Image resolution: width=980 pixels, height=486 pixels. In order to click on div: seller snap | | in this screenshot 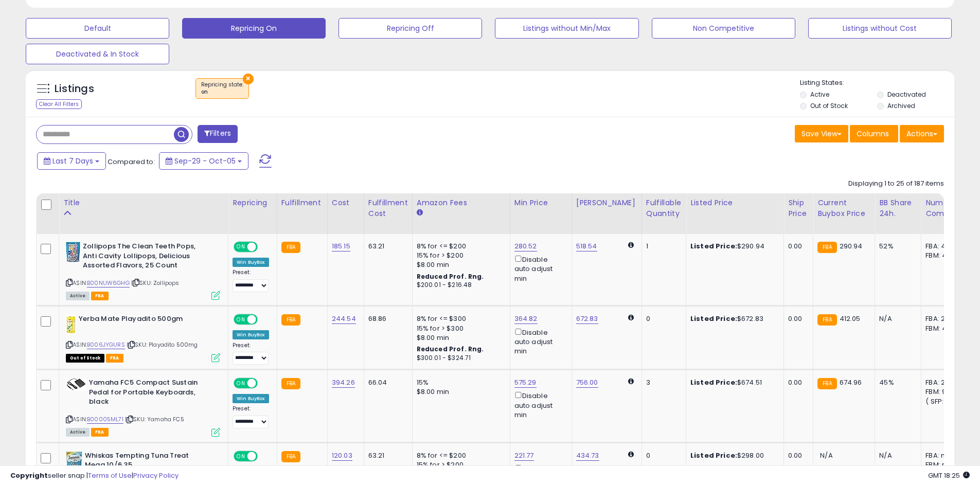, I will do `click(94, 475)`.